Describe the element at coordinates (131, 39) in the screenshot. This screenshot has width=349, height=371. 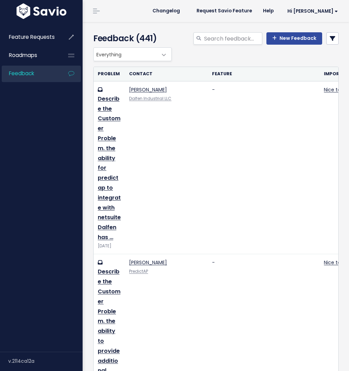
I see `h4: Feedback (441)` at that location.